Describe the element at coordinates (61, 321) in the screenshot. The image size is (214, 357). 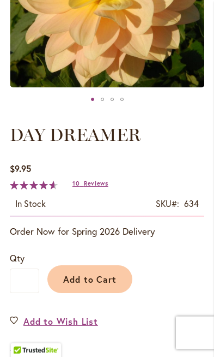
I see `span: Add to Wish List` at that location.